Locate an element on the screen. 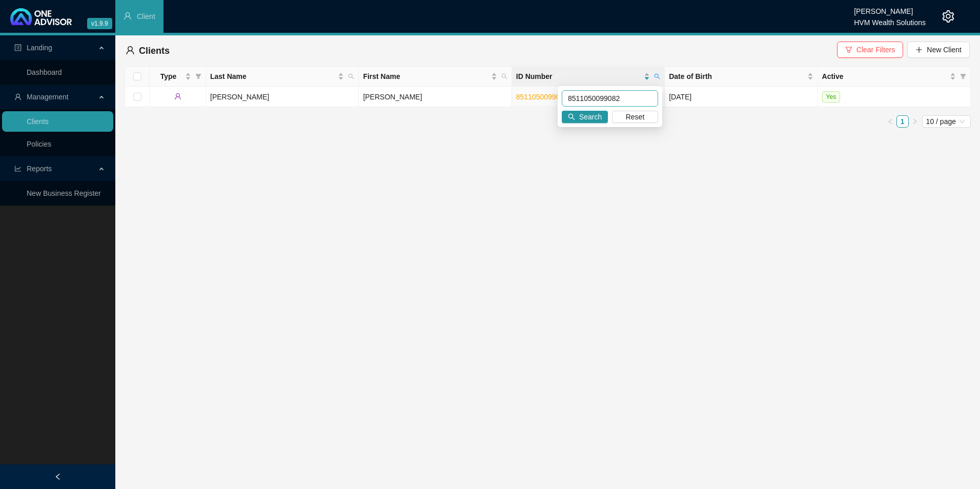 The image size is (980, 489). span: Active is located at coordinates (885, 77).